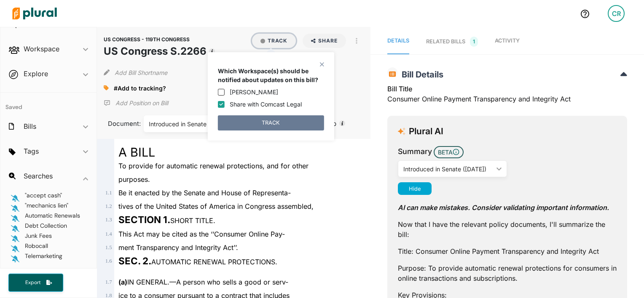 The image size is (644, 298). What do you see at coordinates (178, 248) in the screenshot?
I see `span: ment Transparency and Integrity Act’’.` at bounding box center [178, 248].